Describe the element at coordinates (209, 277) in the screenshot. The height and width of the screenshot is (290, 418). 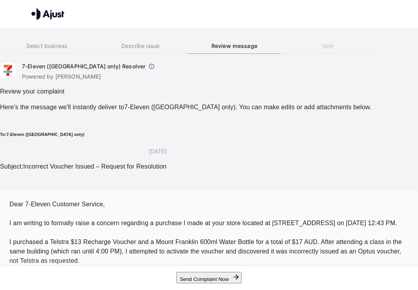
I see `button: Send Complaint Now` at that location.